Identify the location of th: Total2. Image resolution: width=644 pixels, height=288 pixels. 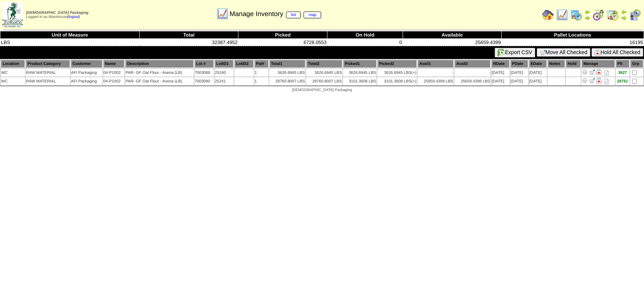
(324, 64).